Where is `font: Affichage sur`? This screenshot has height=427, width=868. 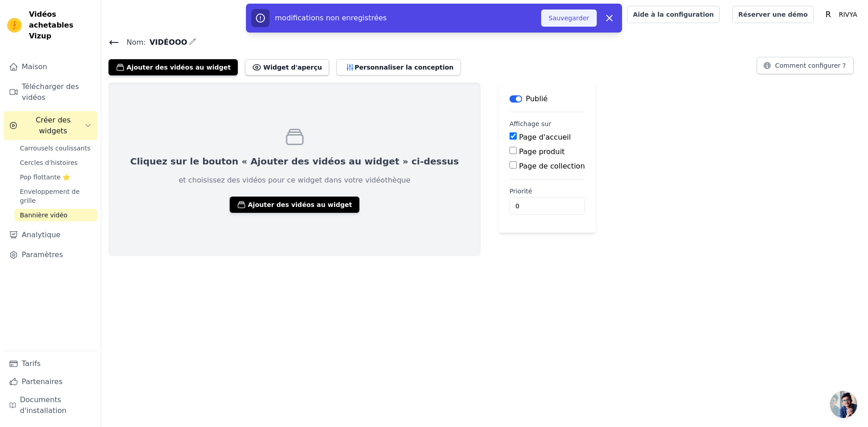 font: Affichage sur is located at coordinates (530, 124).